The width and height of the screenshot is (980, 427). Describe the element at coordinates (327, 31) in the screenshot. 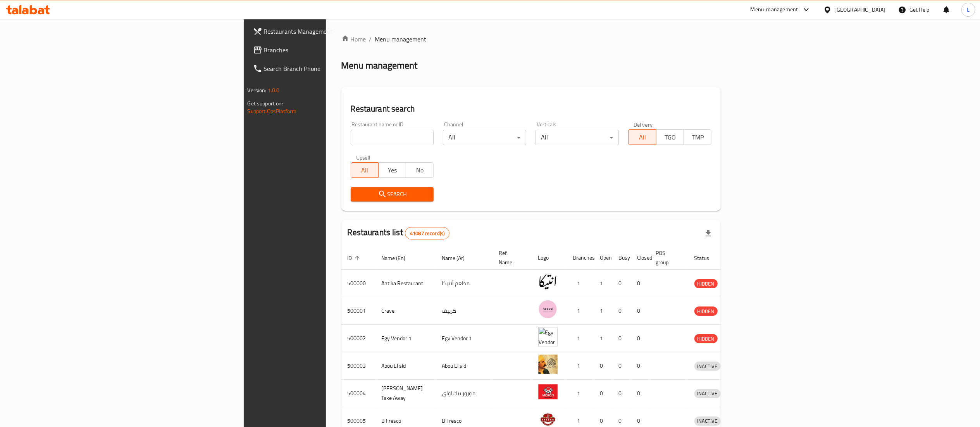

I see `a: Restaurants Management` at that location.